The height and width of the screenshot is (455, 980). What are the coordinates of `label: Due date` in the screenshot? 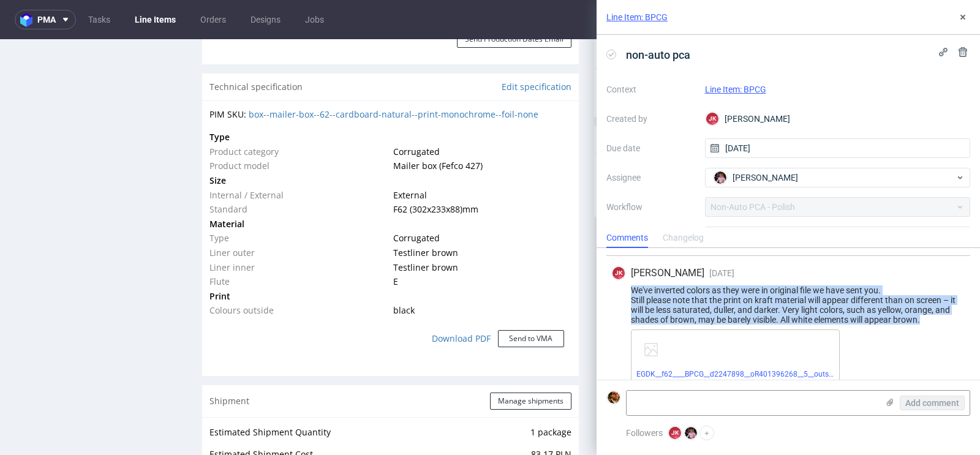 It's located at (650, 148).